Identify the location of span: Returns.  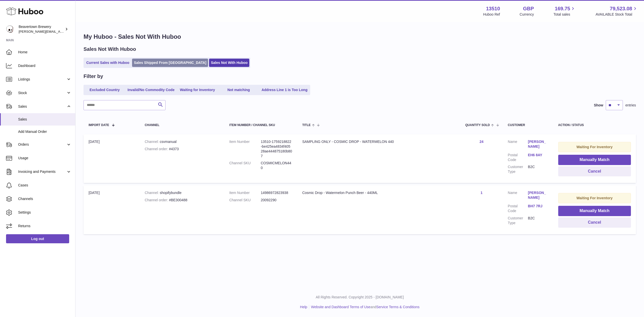
(45, 226).